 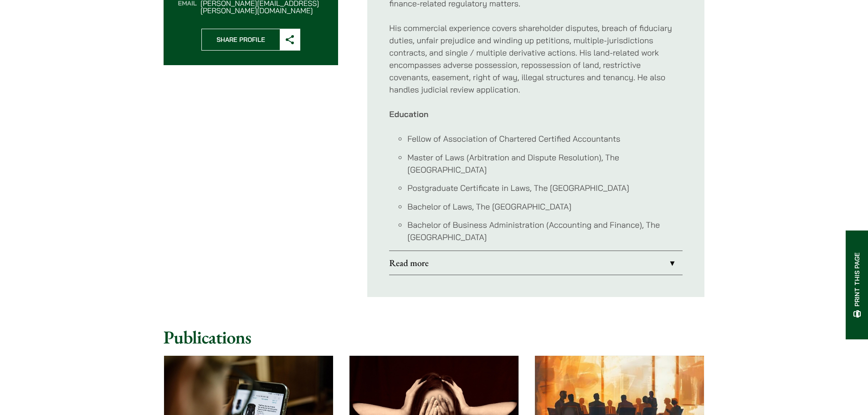 What do you see at coordinates (545, 138) in the screenshot?
I see `li: Fellow of Association of Chartered Certified Accountants` at bounding box center [545, 138].